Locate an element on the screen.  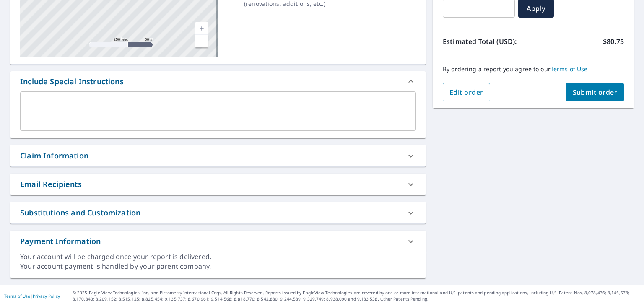
span: Edit order is located at coordinates (466, 92).